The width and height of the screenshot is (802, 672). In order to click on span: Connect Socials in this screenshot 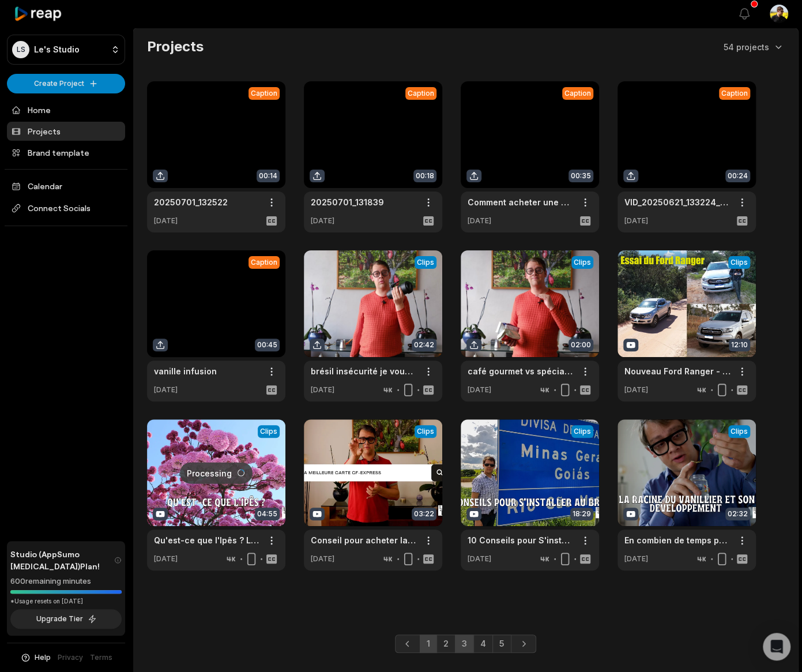, I will do `click(66, 208)`.